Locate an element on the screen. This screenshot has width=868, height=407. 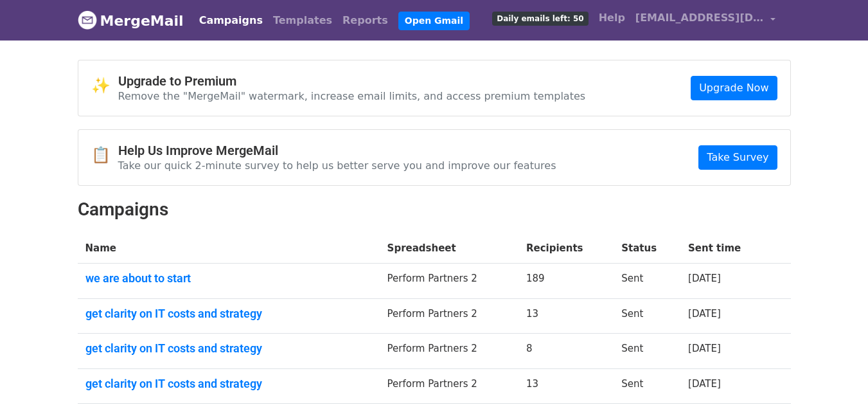
a: Templates is located at coordinates (302, 21).